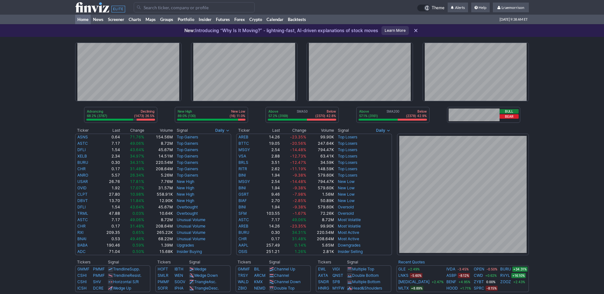 Image resolution: width=604 pixels, height=294 pixels. I want to click on div: SMA50, so click(302, 114).